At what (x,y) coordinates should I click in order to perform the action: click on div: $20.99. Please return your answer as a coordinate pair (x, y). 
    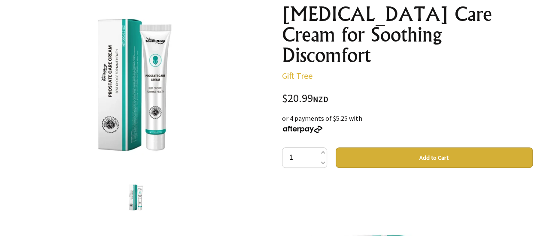
    Looking at the image, I should click on (407, 99).